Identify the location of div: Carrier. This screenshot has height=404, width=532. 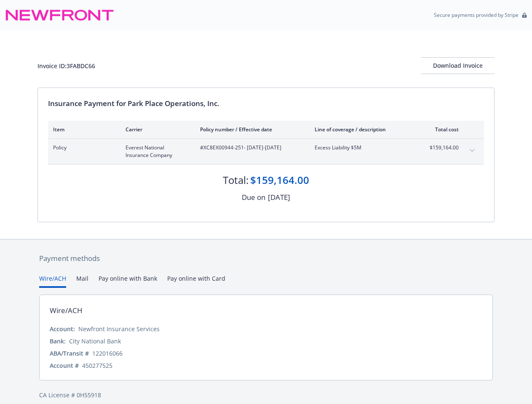
(156, 129).